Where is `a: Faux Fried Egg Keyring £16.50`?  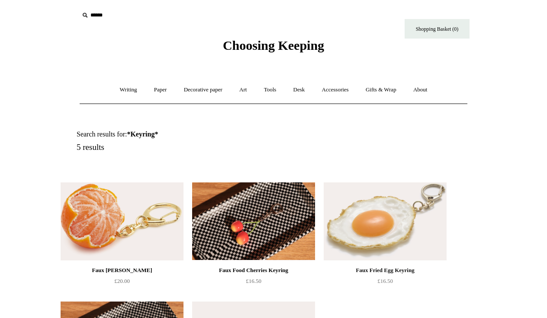
a: Faux Fried Egg Keyring £16.50 is located at coordinates (385, 283).